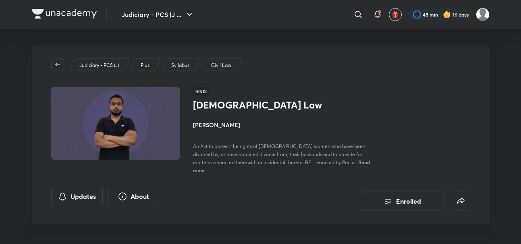  What do you see at coordinates (402, 201) in the screenshot?
I see `button: Enrolled` at bounding box center [402, 201].